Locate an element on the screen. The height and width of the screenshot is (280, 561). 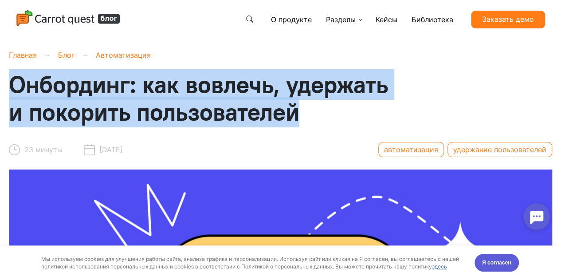
a: Автоматизация is located at coordinates (123, 55).